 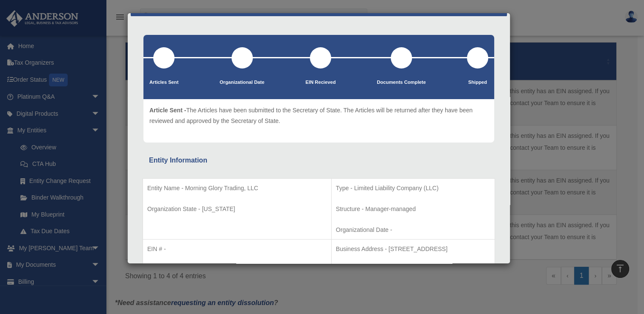 I want to click on p: Type - Limited Liability Company (LLC), so click(x=413, y=188).